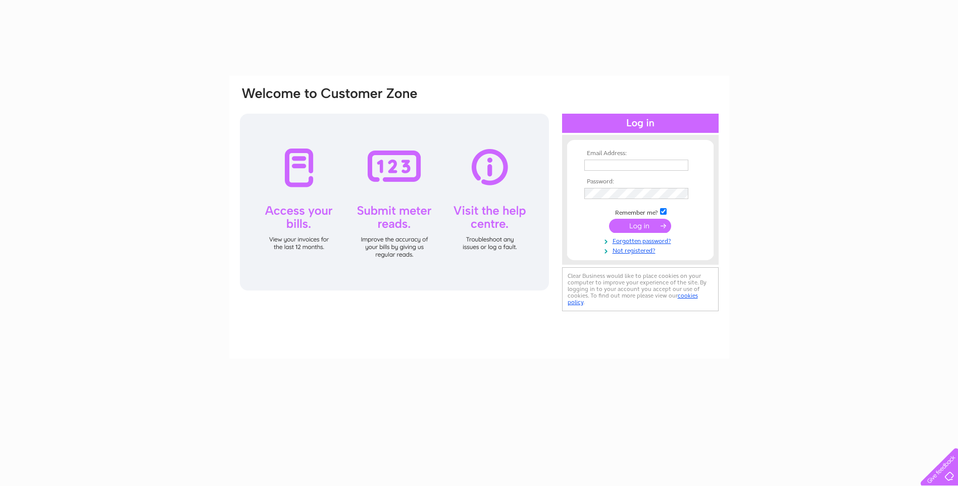 The width and height of the screenshot is (958, 486). I want to click on a: cookies policy, so click(633, 299).